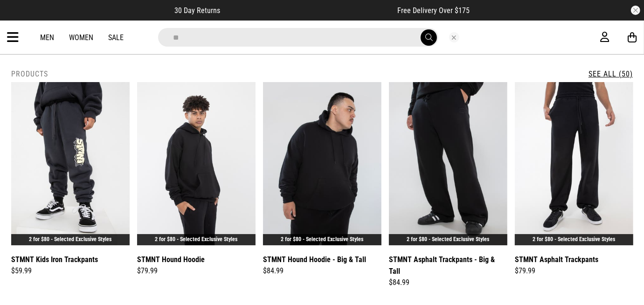 The image size is (644, 305). What do you see at coordinates (29, 74) in the screenshot?
I see `h2: Products` at bounding box center [29, 74].